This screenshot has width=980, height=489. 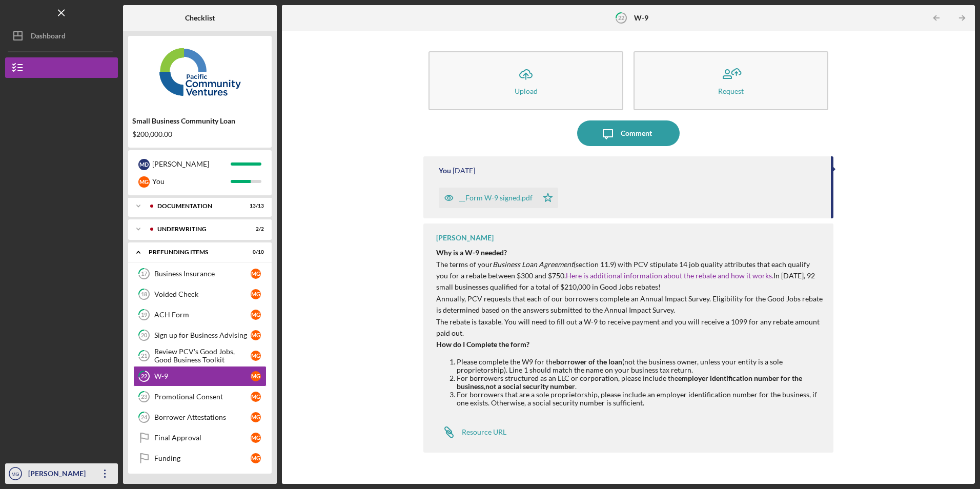 What do you see at coordinates (526, 91) in the screenshot?
I see `div: Upload` at bounding box center [526, 91].